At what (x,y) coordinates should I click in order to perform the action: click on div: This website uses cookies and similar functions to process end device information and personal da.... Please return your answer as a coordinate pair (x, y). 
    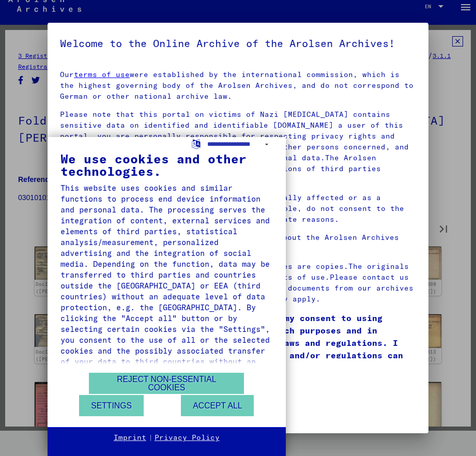
    Looking at the image, I should click on (167, 280).